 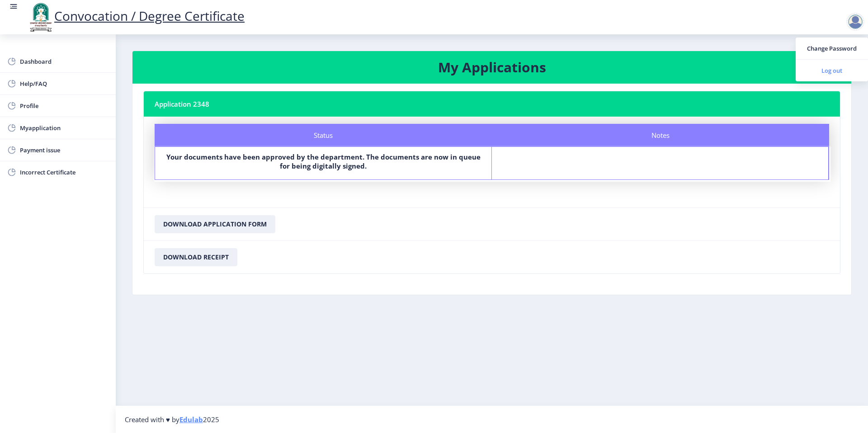 What do you see at coordinates (832, 48) in the screenshot?
I see `a: Change Password` at bounding box center [832, 48].